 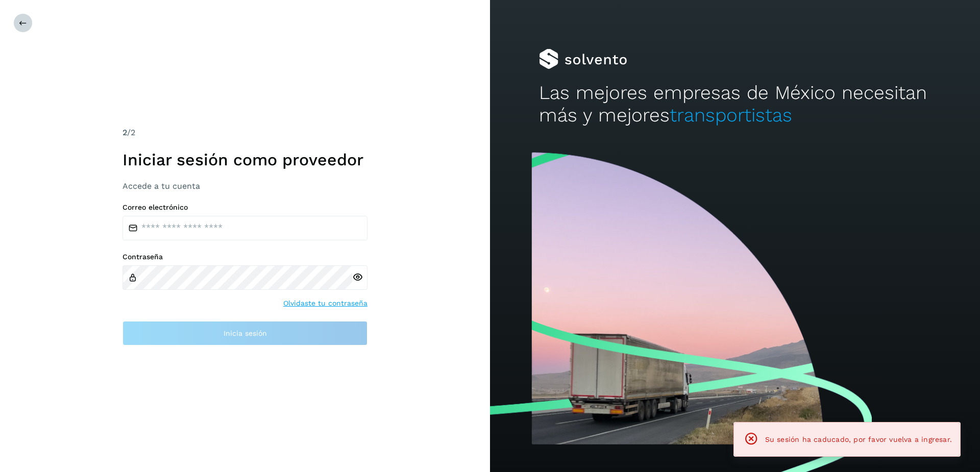 What do you see at coordinates (245, 257) in the screenshot?
I see `label: Contraseña` at bounding box center [245, 257].